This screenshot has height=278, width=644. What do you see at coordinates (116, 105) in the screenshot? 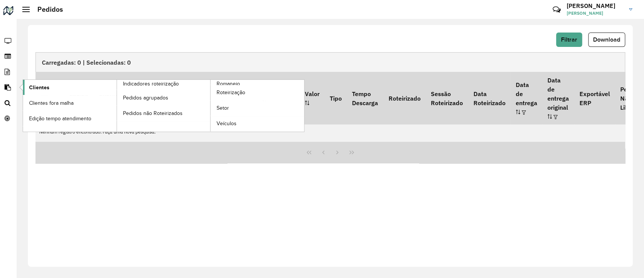
I see `a: Indicadores roteirização` at bounding box center [116, 105].